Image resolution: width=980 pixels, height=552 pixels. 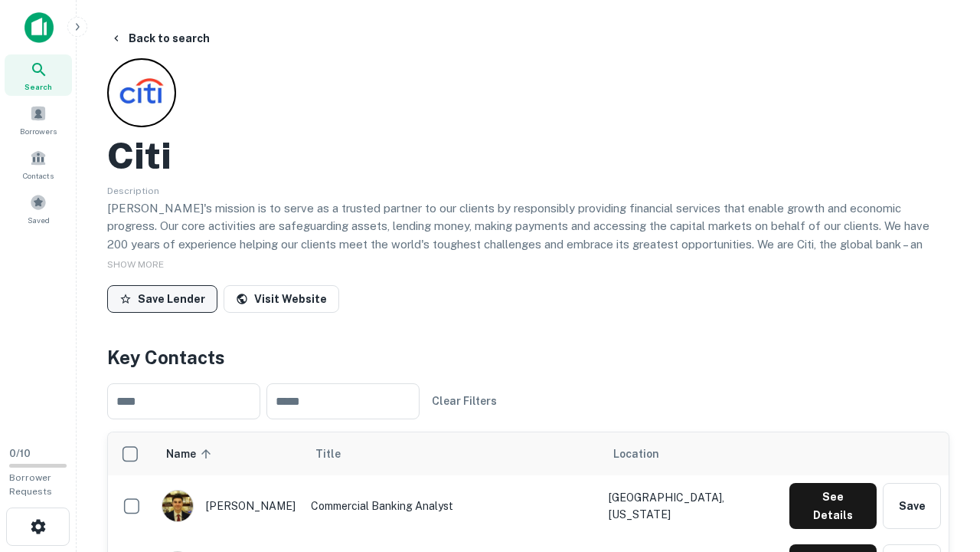 I want to click on th: Location, so click(x=692, y=454).